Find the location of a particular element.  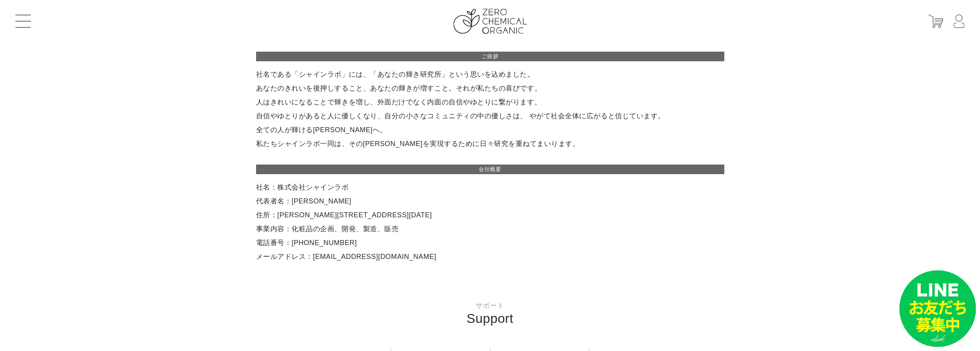

h2: 会社概要 is located at coordinates (490, 169).